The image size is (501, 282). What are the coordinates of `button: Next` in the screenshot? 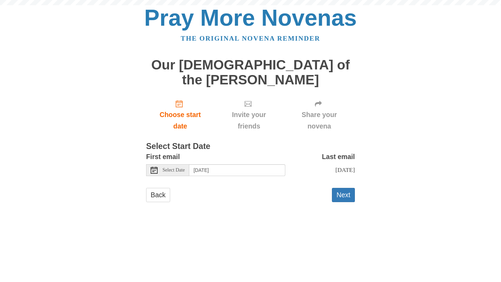 It's located at (343, 195).